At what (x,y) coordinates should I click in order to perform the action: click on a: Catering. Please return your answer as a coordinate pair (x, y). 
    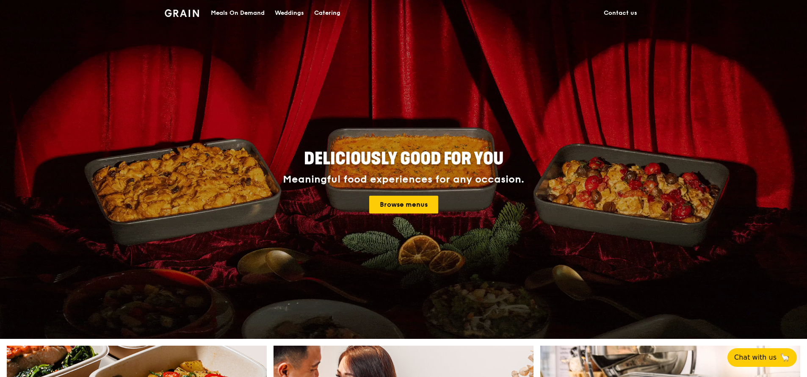
    Looking at the image, I should click on (327, 13).